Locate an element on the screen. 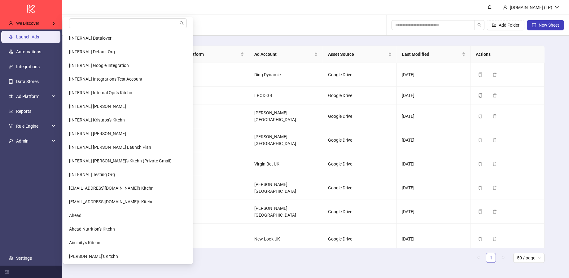  span: Admin is located at coordinates (33, 141).